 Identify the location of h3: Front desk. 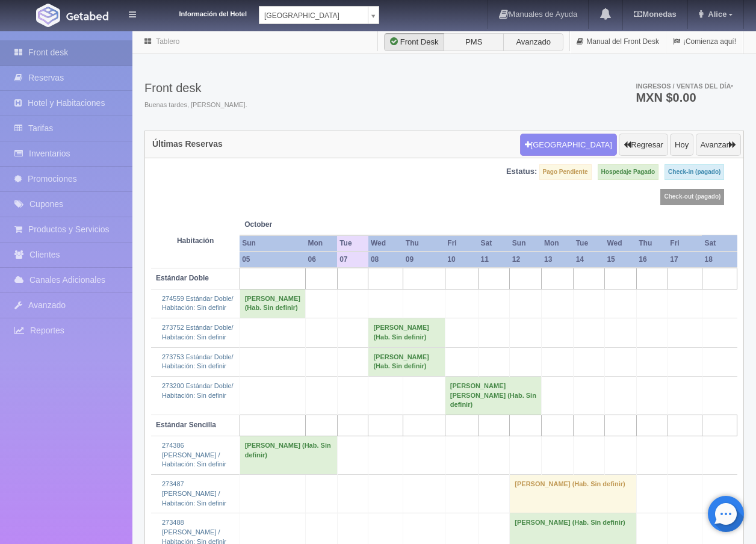
(196, 88).